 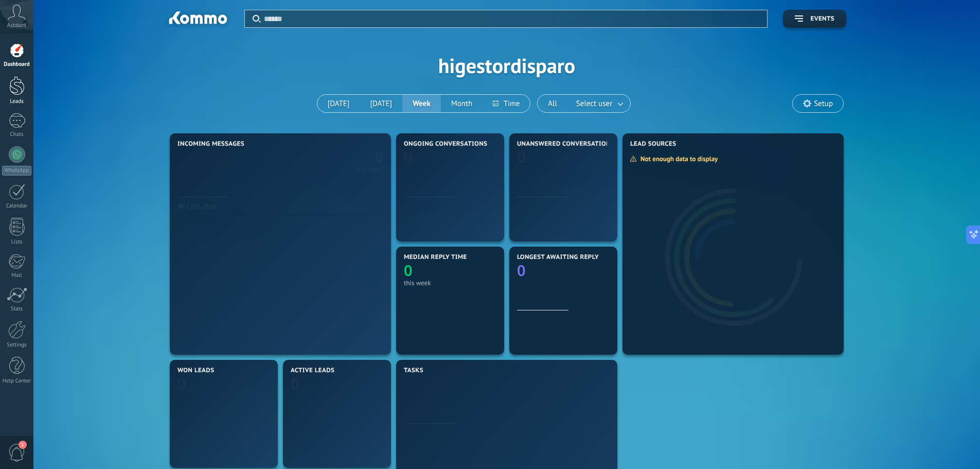 I want to click on button: All, so click(x=553, y=103).